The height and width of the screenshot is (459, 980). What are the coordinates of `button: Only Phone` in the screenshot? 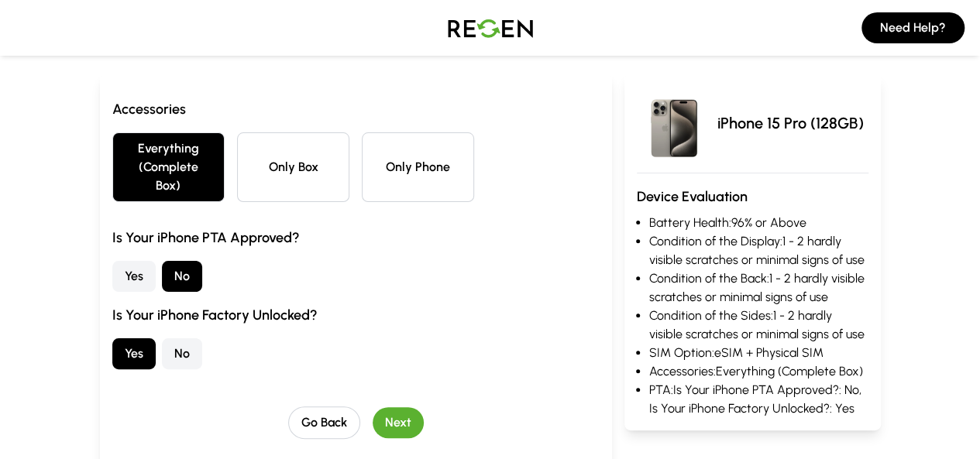 It's located at (417, 168).